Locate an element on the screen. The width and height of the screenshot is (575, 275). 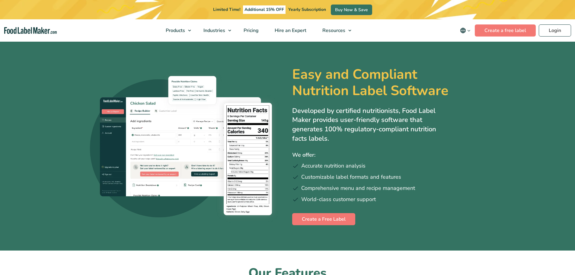
a: Industries is located at coordinates (215, 30).